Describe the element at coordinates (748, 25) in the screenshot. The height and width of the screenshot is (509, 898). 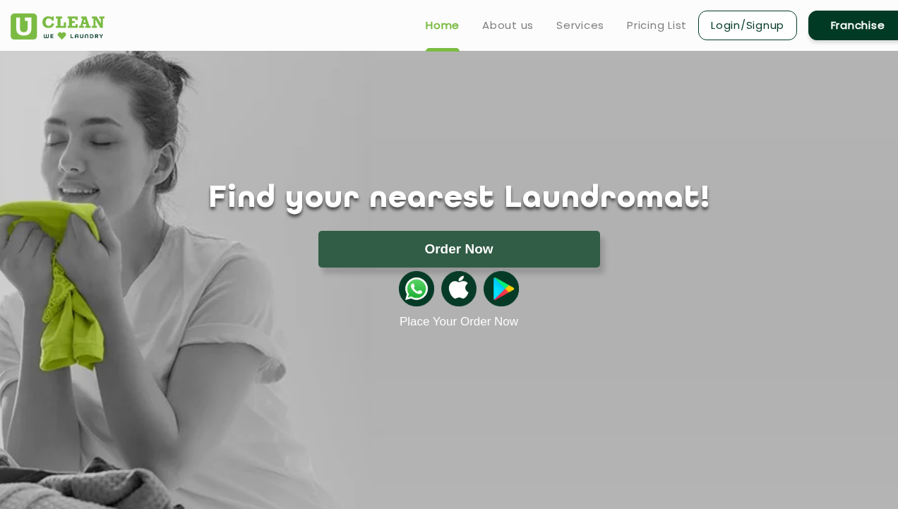
I see `a: Login/Signup` at that location.